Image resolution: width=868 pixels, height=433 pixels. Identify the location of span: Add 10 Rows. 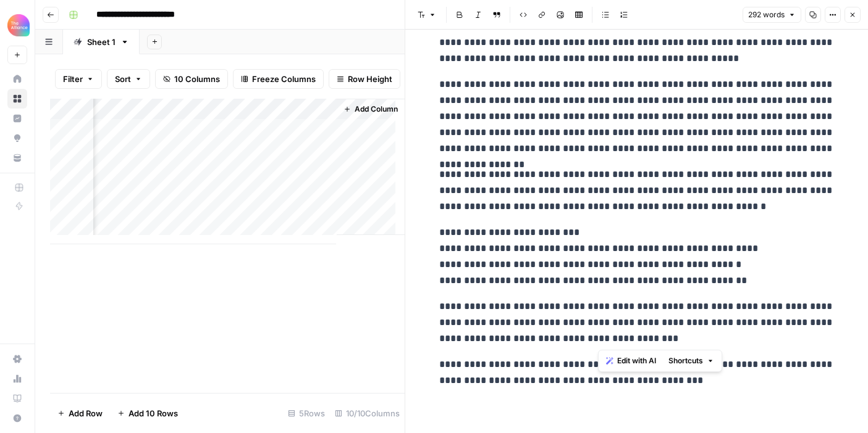
(153, 413).